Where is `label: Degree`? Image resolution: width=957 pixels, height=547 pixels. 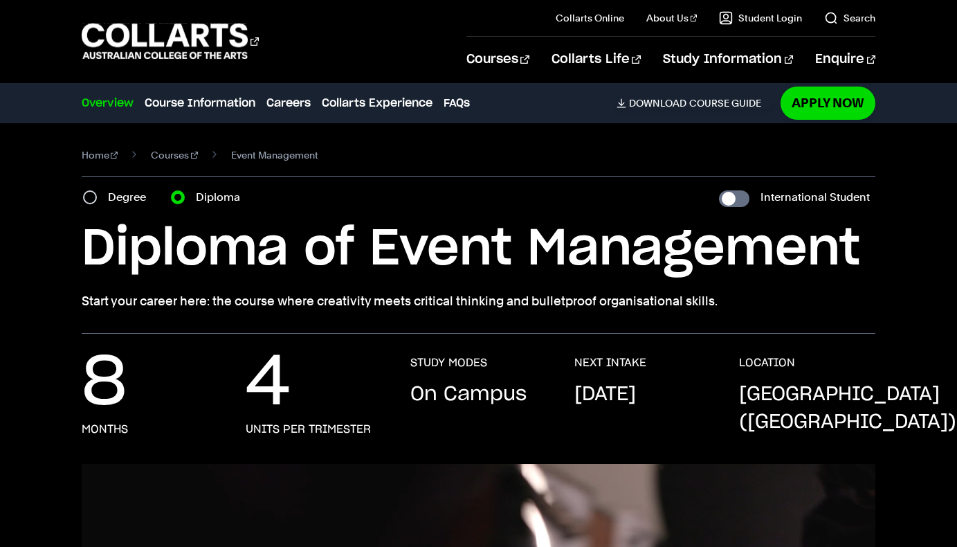 label: Degree is located at coordinates (131, 197).